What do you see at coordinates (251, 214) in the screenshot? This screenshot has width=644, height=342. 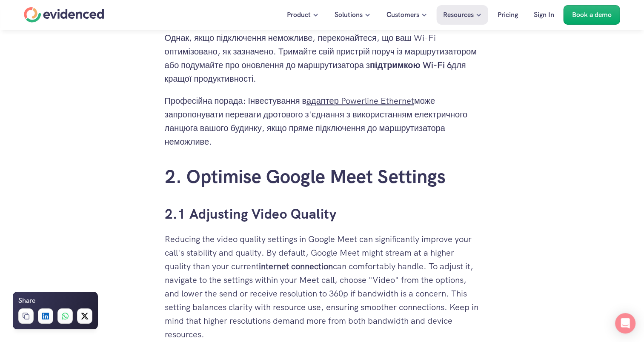 I see `a: 2.1 Adjusting Video Quality` at bounding box center [251, 214].